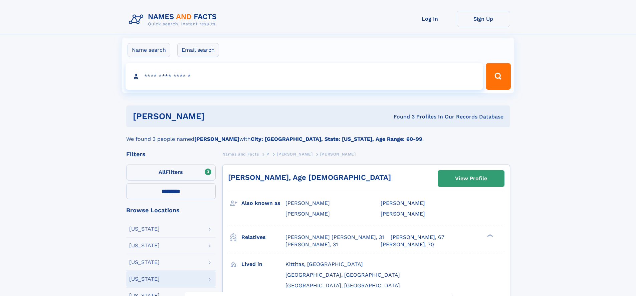 The image size is (636, 296). Describe the element at coordinates (264, 203) in the screenshot. I see `h3: Also known as` at that location.